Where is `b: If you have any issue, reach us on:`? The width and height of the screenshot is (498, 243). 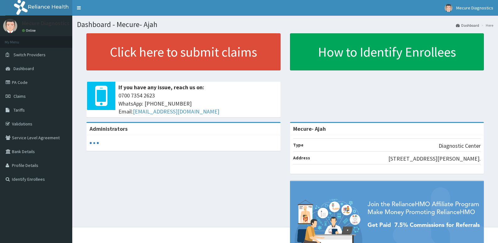 b: If you have any issue, reach us on: is located at coordinates (161, 87).